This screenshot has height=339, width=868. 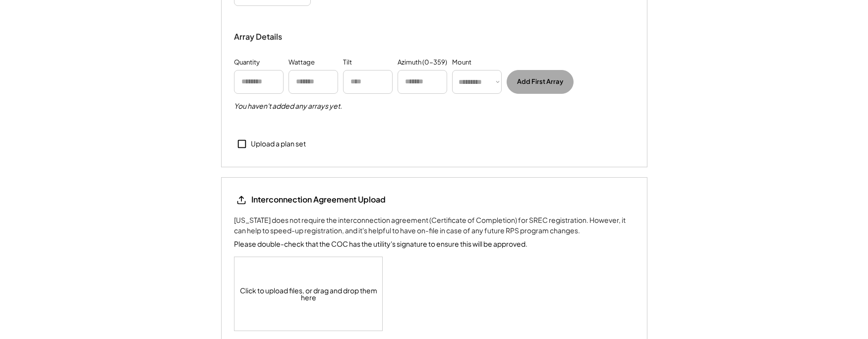 What do you see at coordinates (288, 106) in the screenshot?
I see `h5: You haven't added any arrays yet.` at bounding box center [288, 106].